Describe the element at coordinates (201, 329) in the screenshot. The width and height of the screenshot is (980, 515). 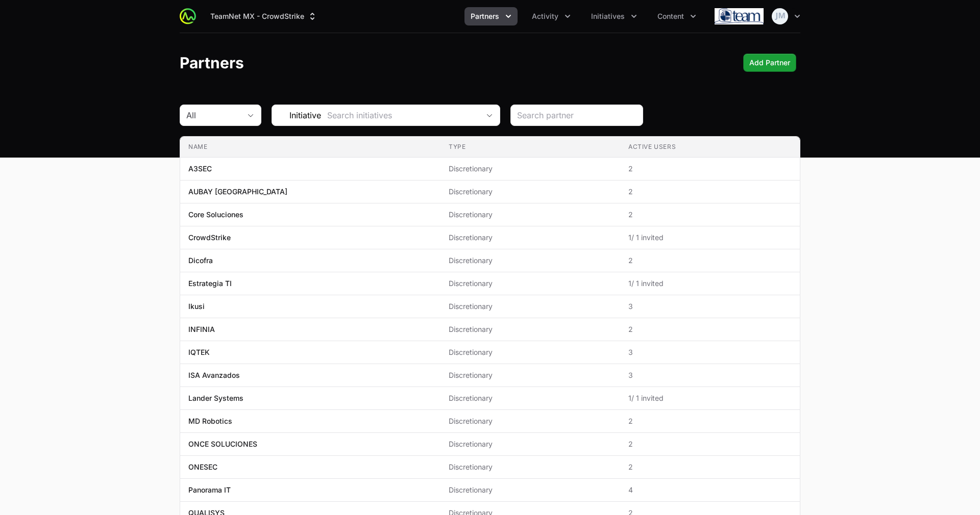
I see `p: INFINIA` at that location.